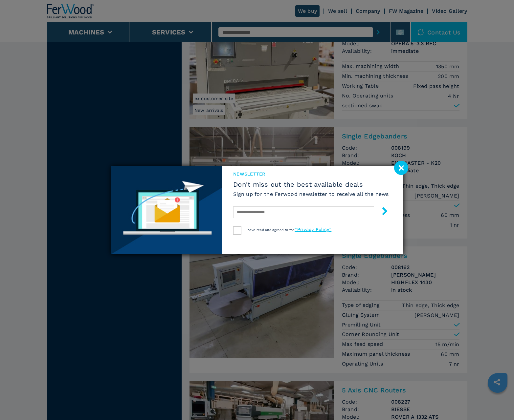 The height and width of the screenshot is (420, 514). I want to click on span: newsletter, so click(311, 174).